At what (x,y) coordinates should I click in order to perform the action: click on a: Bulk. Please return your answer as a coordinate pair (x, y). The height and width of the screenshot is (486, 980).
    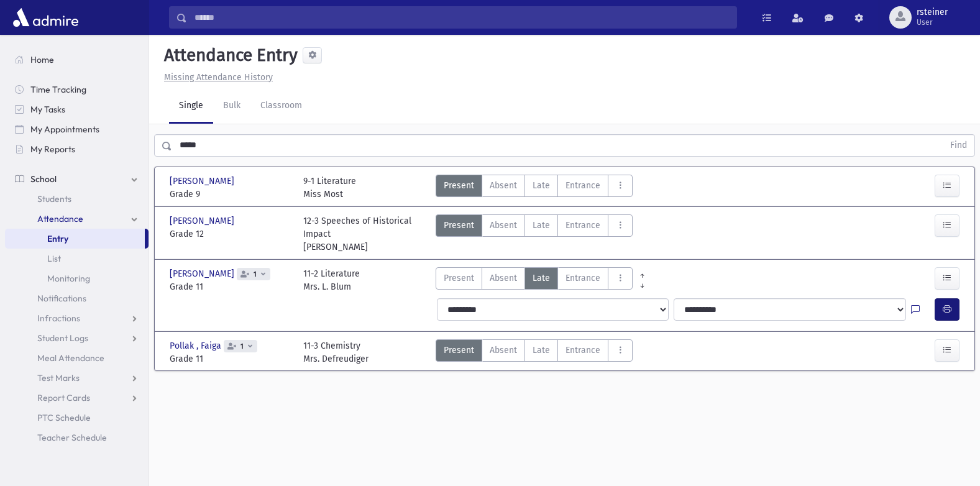
    Looking at the image, I should click on (232, 106).